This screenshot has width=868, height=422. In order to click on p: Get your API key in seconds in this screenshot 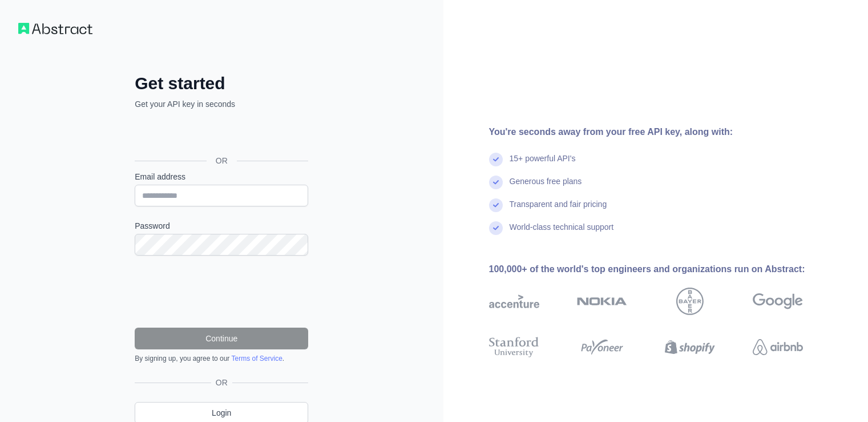, I will do `click(222, 104)`.